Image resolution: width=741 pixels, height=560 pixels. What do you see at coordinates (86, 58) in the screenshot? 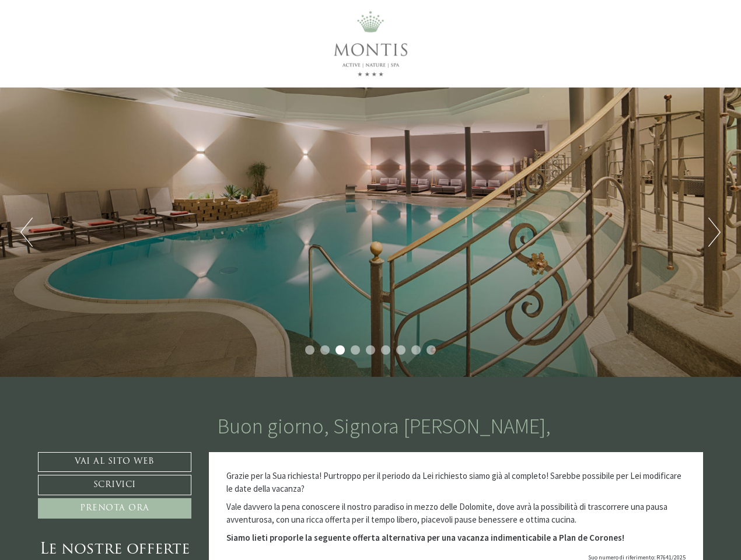
I see `small: 14:49` at bounding box center [86, 58].